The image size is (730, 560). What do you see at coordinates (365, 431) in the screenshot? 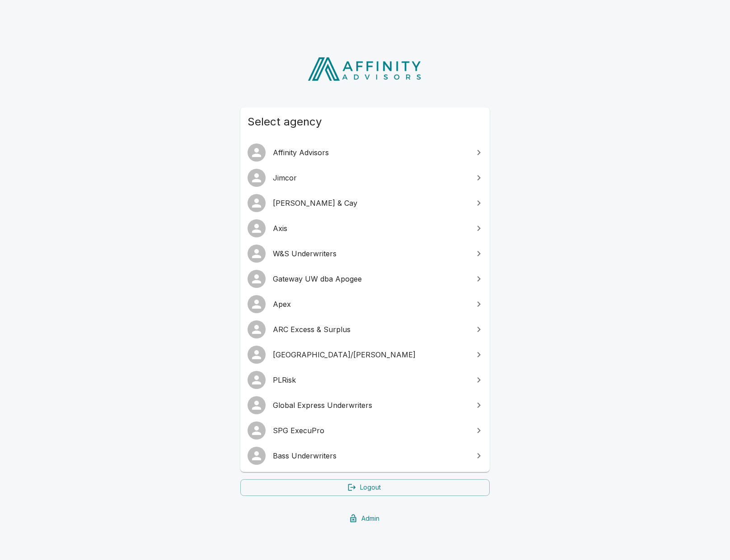
I see `a: SPG ExecuPro` at bounding box center [365, 431].